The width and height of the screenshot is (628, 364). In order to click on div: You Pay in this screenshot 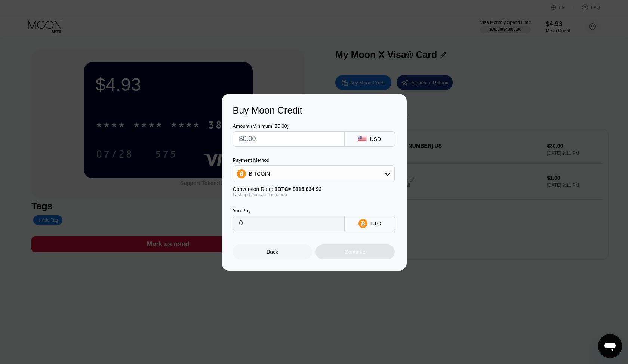, I will do `click(289, 210)`.